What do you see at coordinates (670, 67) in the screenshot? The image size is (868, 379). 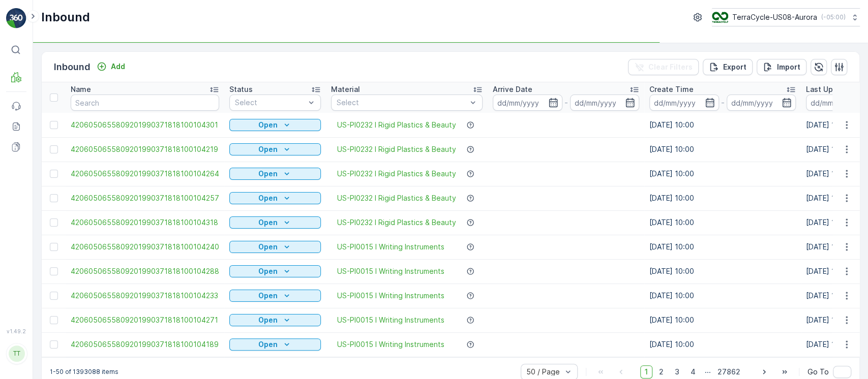 I see `p: Clear Filters` at bounding box center [670, 67].